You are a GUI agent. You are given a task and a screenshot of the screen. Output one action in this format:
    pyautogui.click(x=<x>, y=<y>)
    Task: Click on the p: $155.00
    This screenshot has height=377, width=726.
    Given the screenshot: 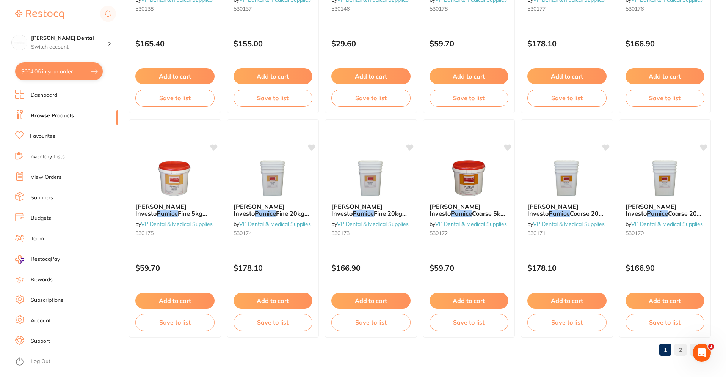 What is the action you would take?
    pyautogui.click(x=273, y=43)
    